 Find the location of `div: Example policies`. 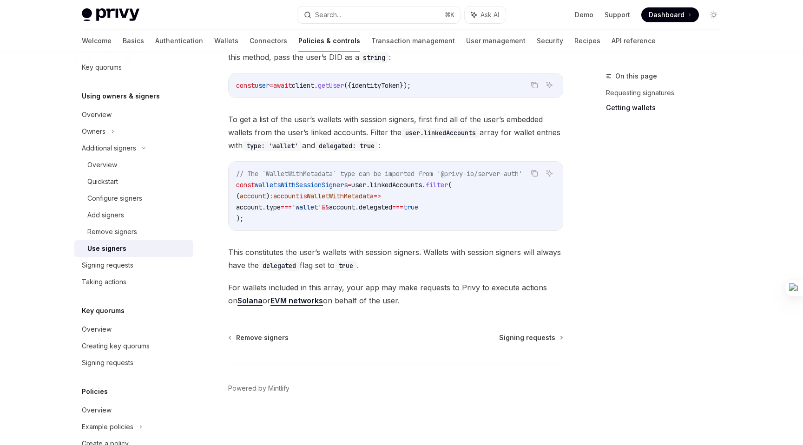

div: Example policies is located at coordinates (107, 427).